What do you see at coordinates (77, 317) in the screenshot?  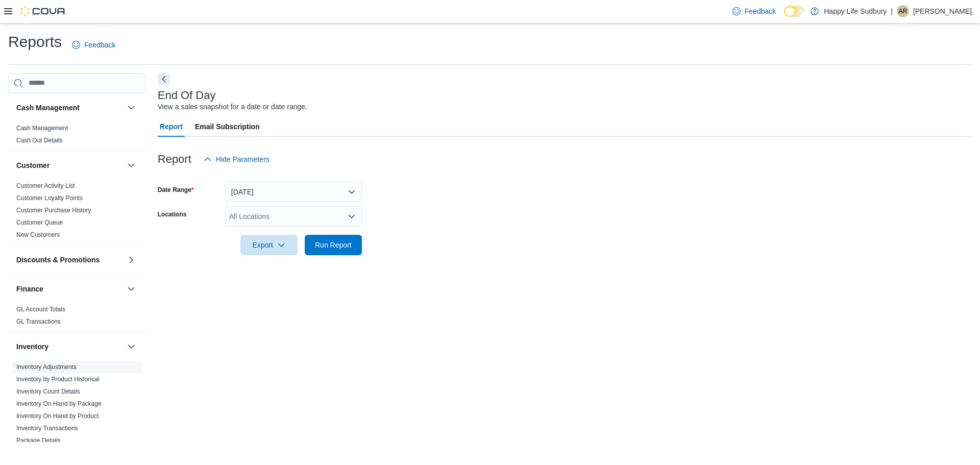 I see `div: Finance` at bounding box center [77, 317].